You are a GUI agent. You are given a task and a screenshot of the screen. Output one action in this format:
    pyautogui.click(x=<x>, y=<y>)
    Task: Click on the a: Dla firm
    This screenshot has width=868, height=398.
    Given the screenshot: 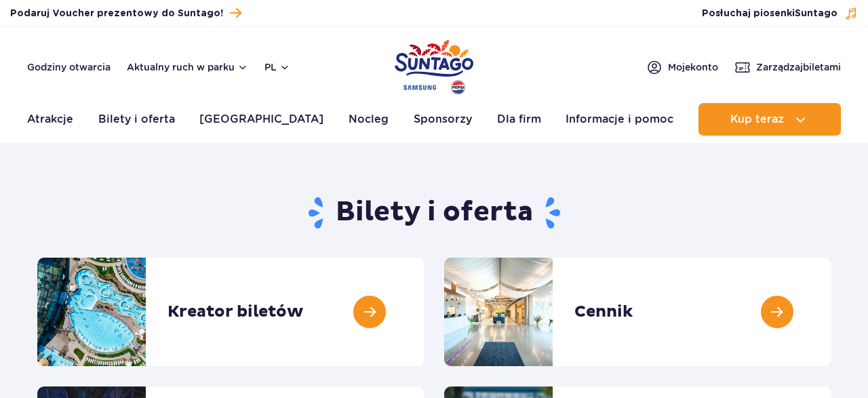 What is the action you would take?
    pyautogui.click(x=518, y=119)
    